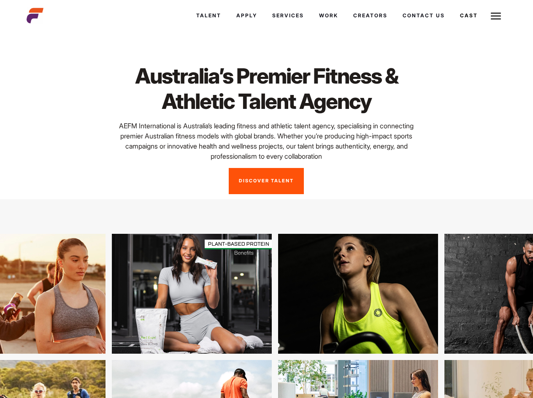 The width and height of the screenshot is (533, 398). Describe the element at coordinates (331, 294) in the screenshot. I see `img: lgefsdf` at that location.